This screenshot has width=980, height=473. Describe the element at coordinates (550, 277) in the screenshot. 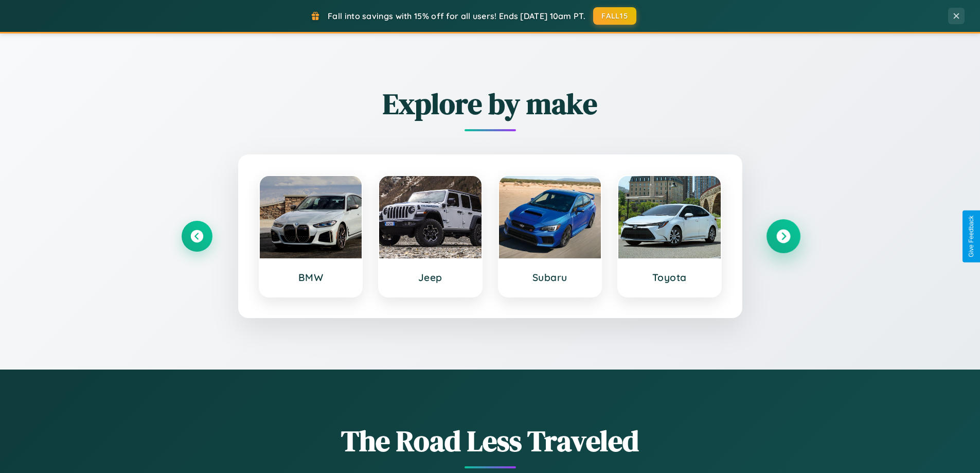

I see `h3: Subaru` at that location.